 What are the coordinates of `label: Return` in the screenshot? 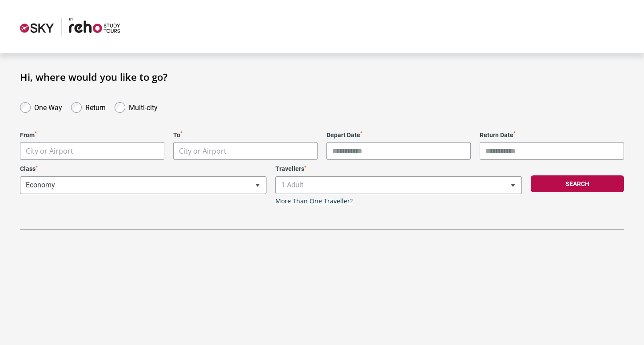 It's located at (95, 106).